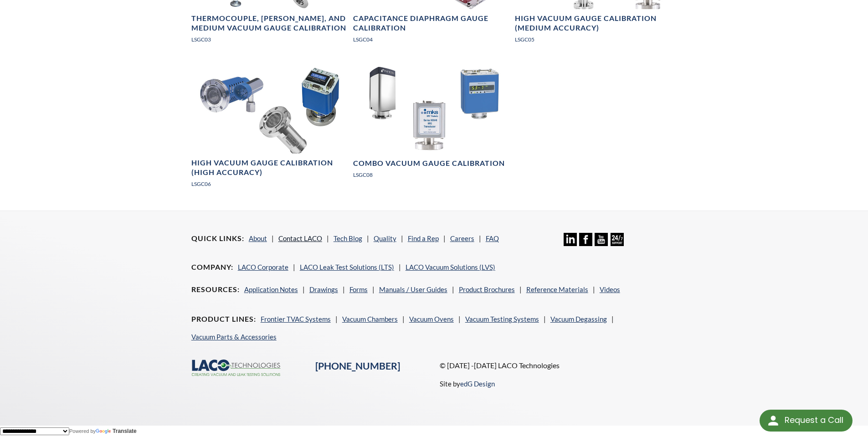 Image resolution: width=868 pixels, height=437 pixels. What do you see at coordinates (269, 184) in the screenshot?
I see `p: LSGC06` at bounding box center [269, 184].